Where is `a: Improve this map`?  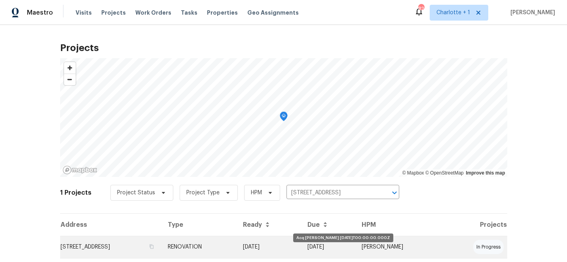
a: Improve this map is located at coordinates (485, 173).